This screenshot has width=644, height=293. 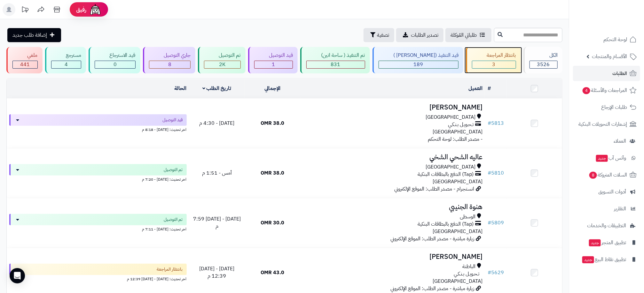 What do you see at coordinates (336, 65) in the screenshot?
I see `span: 831` at bounding box center [336, 65].